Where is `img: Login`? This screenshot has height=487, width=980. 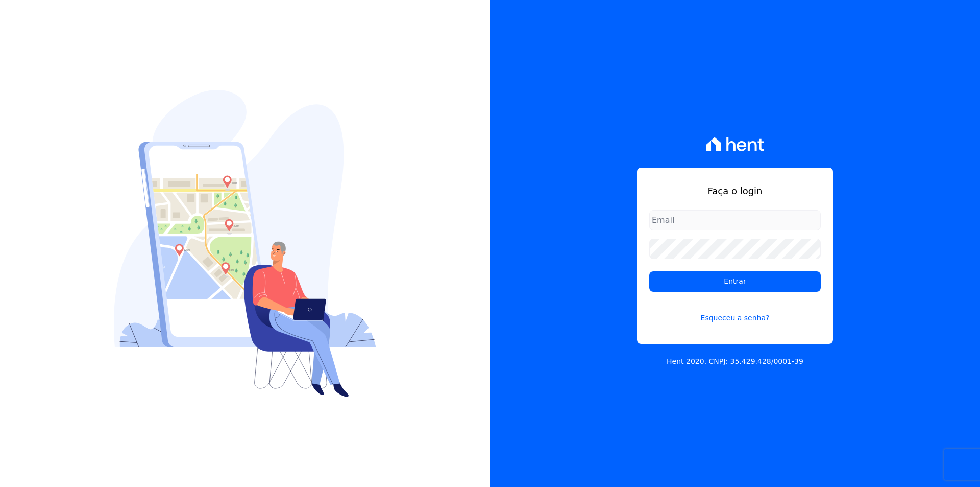
img: Login is located at coordinates (245, 243).